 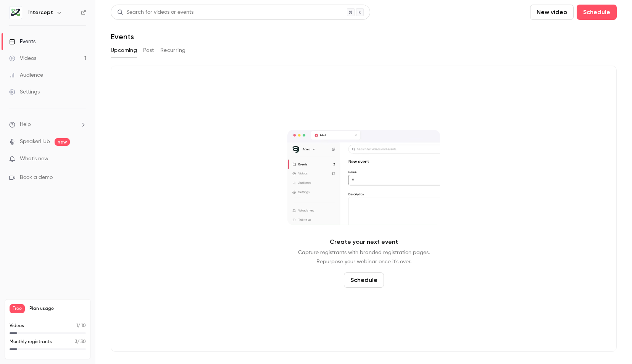 What do you see at coordinates (552, 12) in the screenshot?
I see `button: New video` at bounding box center [552, 12].